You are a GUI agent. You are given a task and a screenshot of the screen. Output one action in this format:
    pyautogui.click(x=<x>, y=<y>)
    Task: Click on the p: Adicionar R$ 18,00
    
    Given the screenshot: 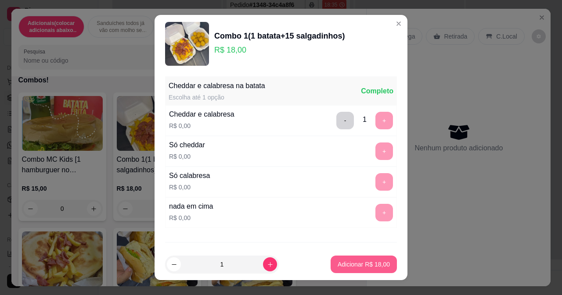 What is the action you would take?
    pyautogui.click(x=363, y=265)
    